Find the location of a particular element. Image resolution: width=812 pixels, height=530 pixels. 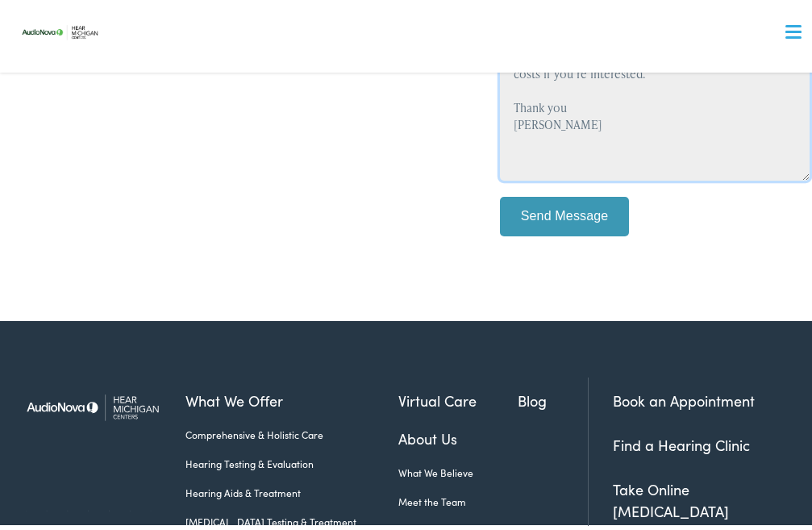

a: Hearing Aids & Treatment is located at coordinates (292, 489).